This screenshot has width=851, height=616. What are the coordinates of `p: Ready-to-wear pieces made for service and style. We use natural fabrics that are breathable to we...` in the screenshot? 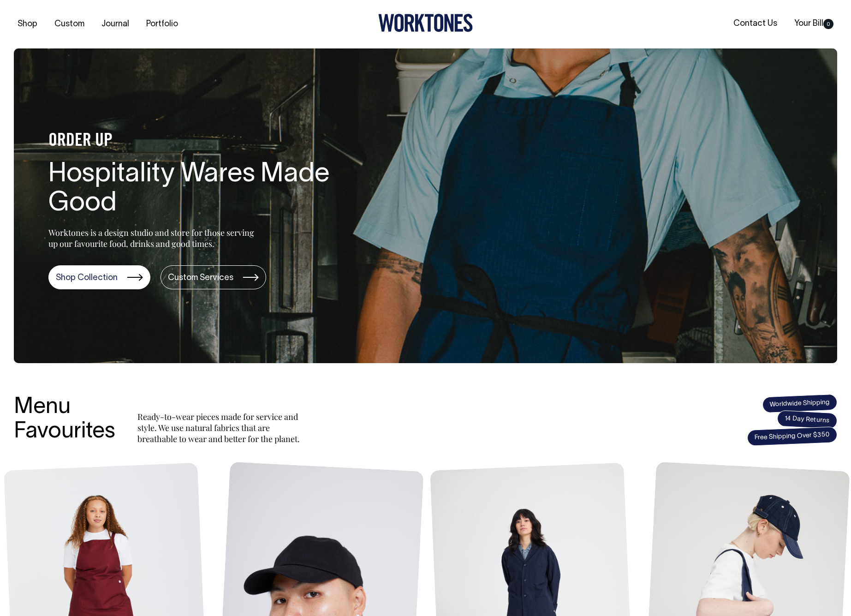 It's located at (221, 428).